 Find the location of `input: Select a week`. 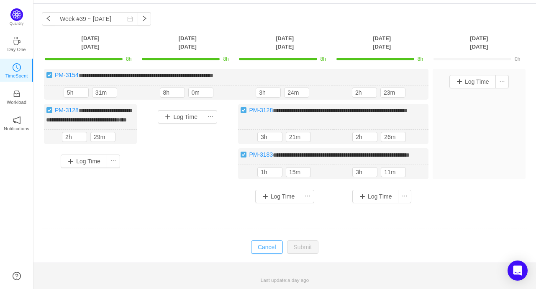

input: Select a week is located at coordinates (96, 19).